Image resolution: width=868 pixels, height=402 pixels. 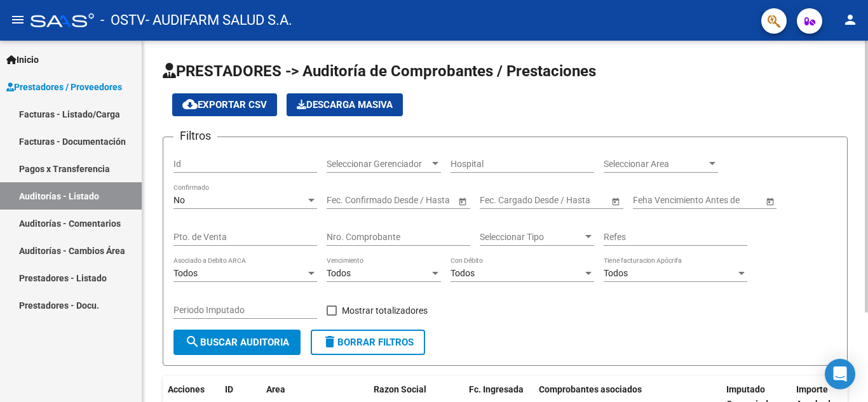 I want to click on mat-icon: search, so click(x=193, y=342).